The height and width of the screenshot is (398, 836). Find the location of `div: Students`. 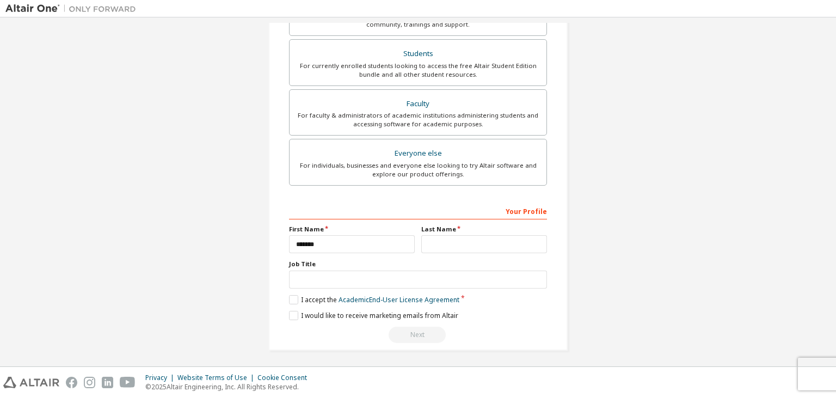

div: Students is located at coordinates (418, 54).